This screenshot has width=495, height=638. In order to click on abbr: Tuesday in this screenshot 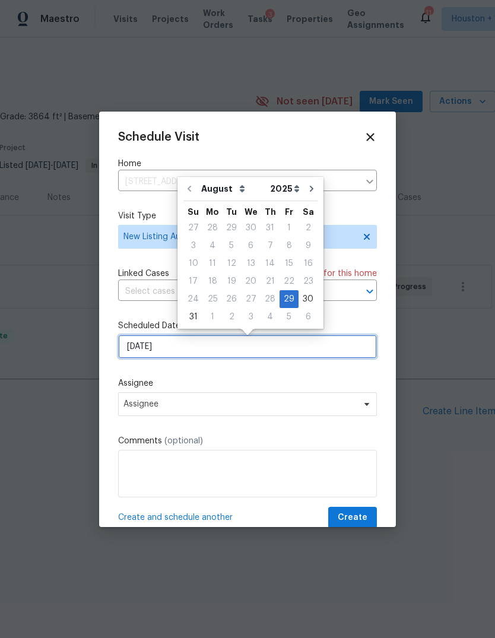, I will do `click(231, 212)`.